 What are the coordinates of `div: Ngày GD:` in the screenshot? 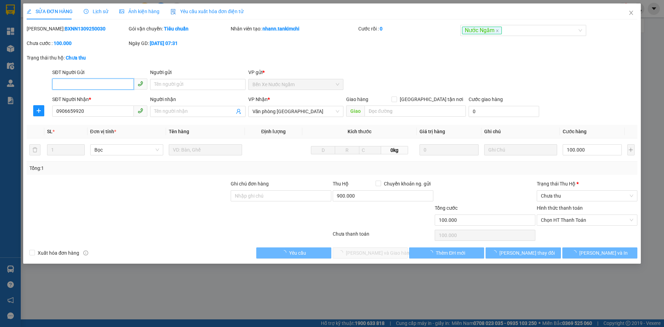 It's located at (179, 43).